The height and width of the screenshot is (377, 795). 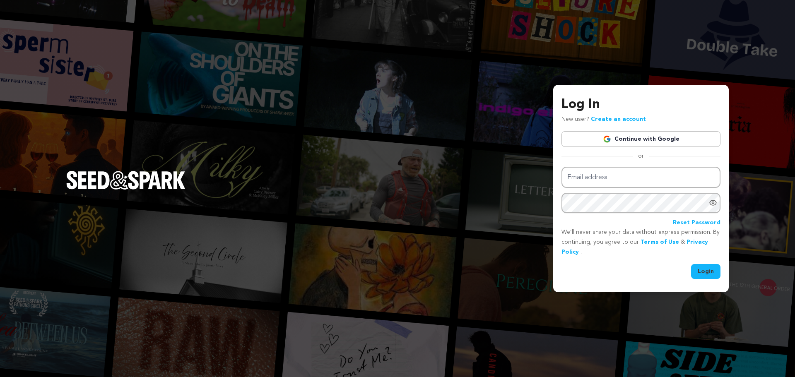 I want to click on a: Show password as plain text. Warning: this will display your password on the screen., so click(x=713, y=203).